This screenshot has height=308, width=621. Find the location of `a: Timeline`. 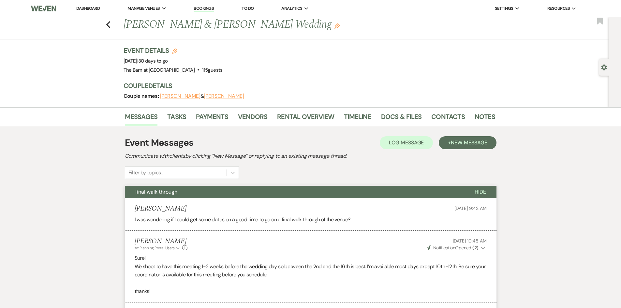

a: Timeline is located at coordinates (358, 119).